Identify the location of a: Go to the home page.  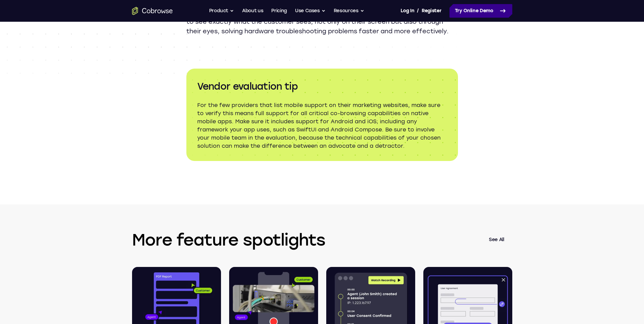
(153, 11).